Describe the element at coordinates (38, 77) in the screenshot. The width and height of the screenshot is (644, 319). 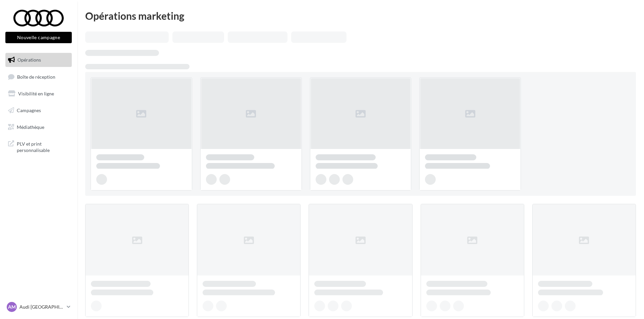
I see `a: Boîte de réception` at that location.